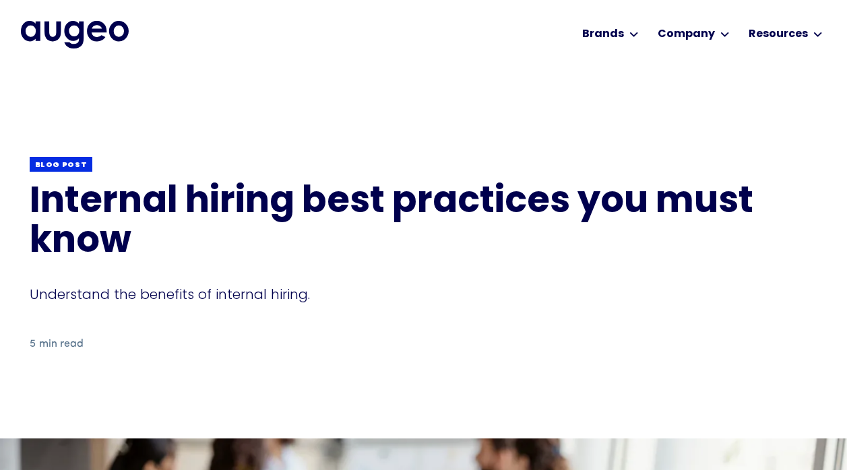 This screenshot has width=847, height=470. What do you see at coordinates (603, 34) in the screenshot?
I see `div: Brands` at bounding box center [603, 34].